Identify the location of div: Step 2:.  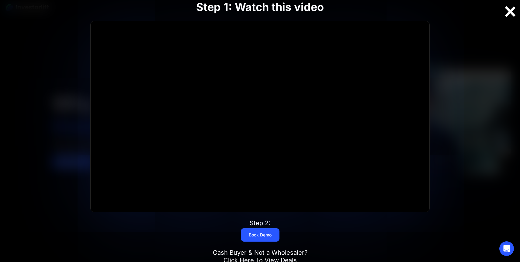
(260, 223).